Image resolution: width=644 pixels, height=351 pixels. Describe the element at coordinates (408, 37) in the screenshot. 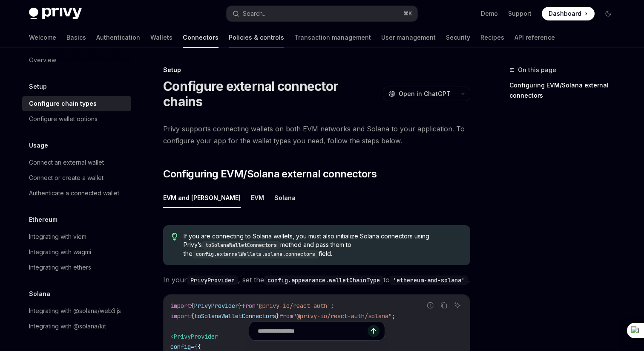

I see `a: User management` at that location.